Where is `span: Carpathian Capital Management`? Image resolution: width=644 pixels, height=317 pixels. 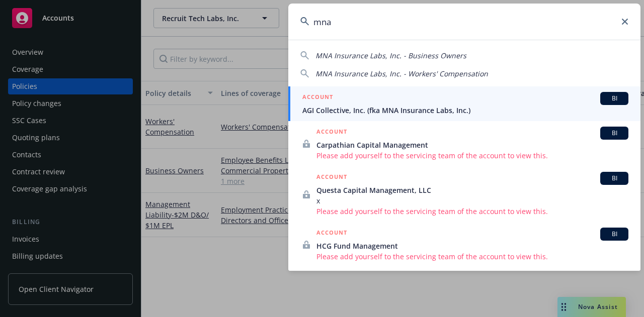
span: Carpathian Capital Management is located at coordinates (473, 145).